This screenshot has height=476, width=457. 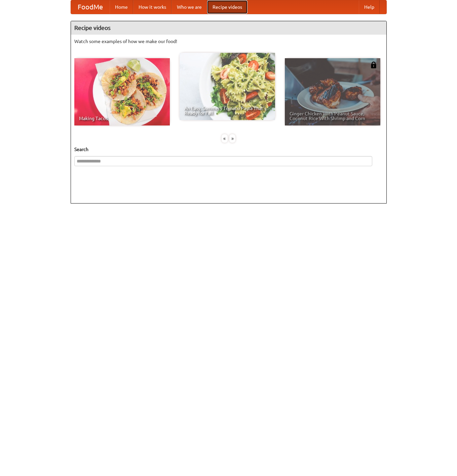 I want to click on a: Who we are, so click(x=189, y=7).